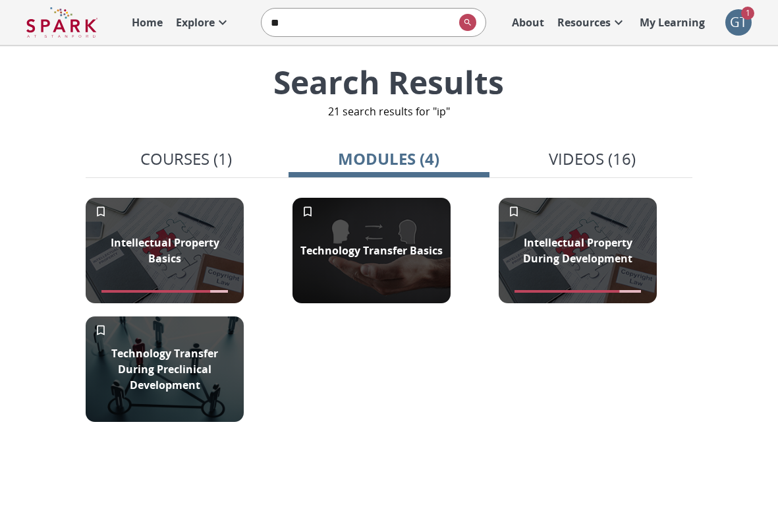 Image resolution: width=778 pixels, height=532 pixels. Describe the element at coordinates (672, 23) in the screenshot. I see `p: My Learning` at that location.